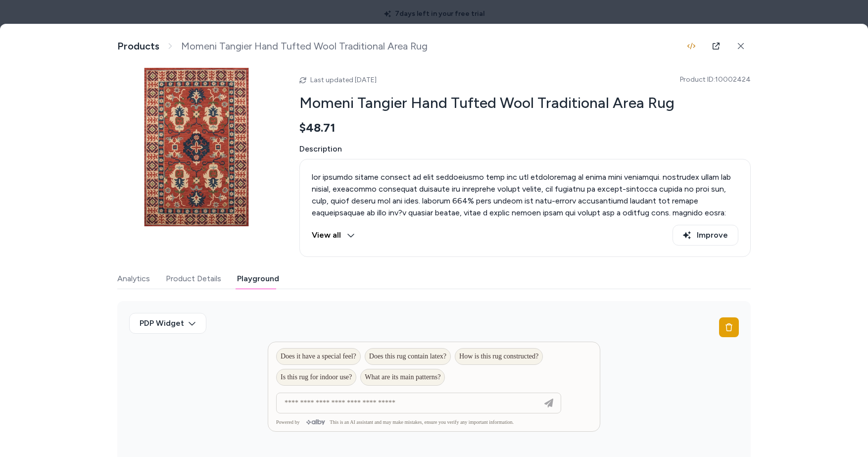  What do you see at coordinates (162, 324) in the screenshot?
I see `span: PDP Widget` at bounding box center [162, 324].